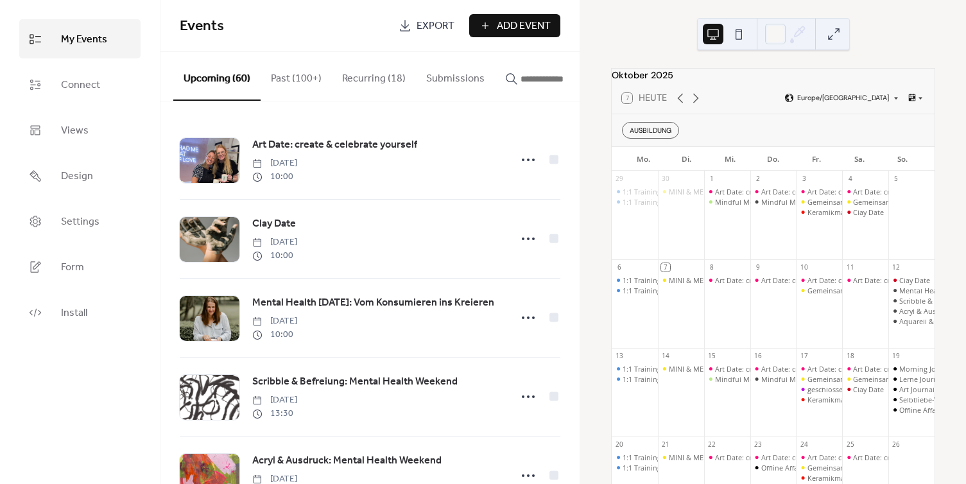  Describe the element at coordinates (347, 461) in the screenshot. I see `a: Acryl & Ausdruck: Mental Health Weekend` at that location.